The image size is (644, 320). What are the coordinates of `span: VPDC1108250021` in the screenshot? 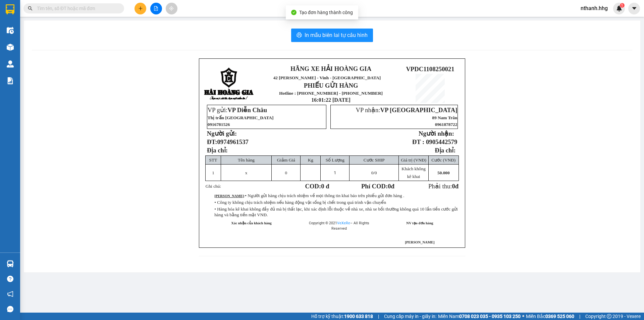 It's located at (430, 69).